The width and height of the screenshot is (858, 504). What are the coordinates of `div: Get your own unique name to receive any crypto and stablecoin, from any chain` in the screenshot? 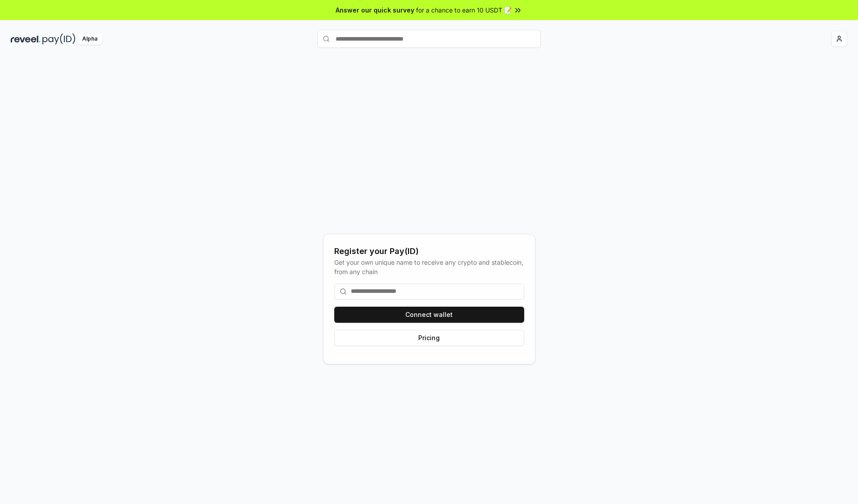 It's located at (429, 267).